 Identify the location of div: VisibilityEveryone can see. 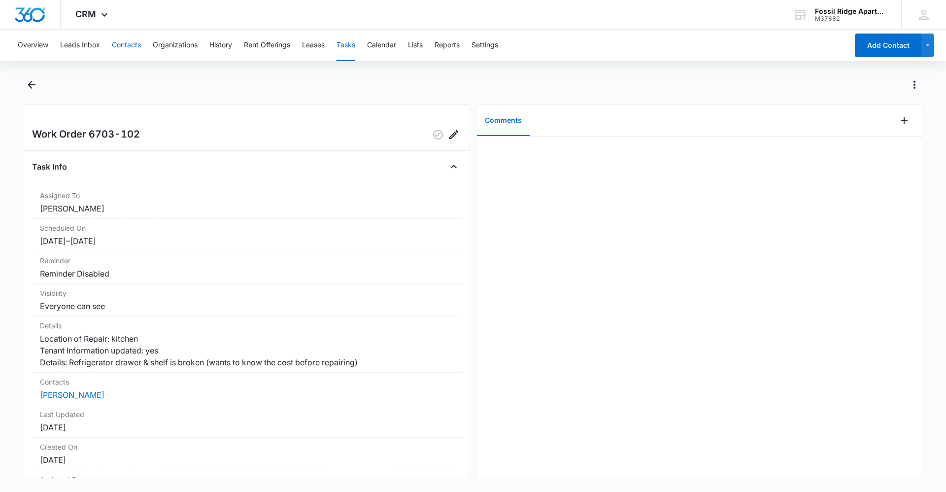
(247, 300).